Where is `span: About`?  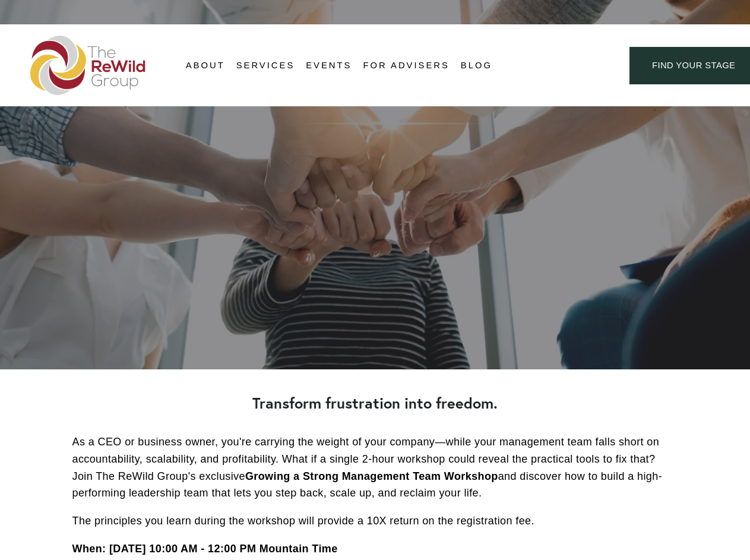
span: About is located at coordinates (205, 65).